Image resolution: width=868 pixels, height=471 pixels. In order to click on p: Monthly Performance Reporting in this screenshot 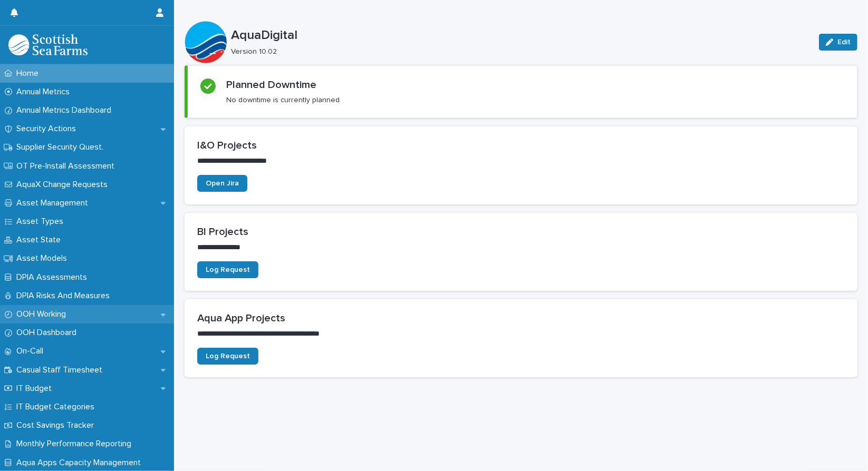, I will do `click(76, 444)`.